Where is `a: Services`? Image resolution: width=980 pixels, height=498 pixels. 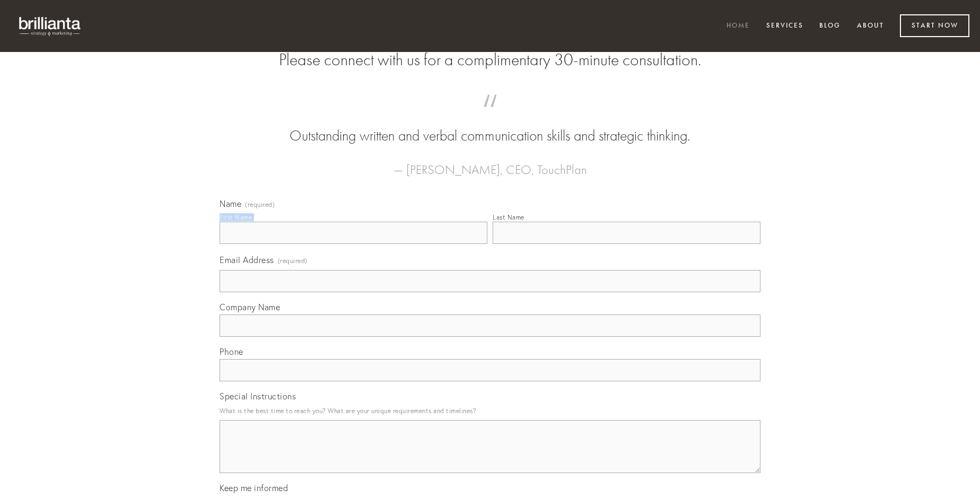
a: Services is located at coordinates (785, 26).